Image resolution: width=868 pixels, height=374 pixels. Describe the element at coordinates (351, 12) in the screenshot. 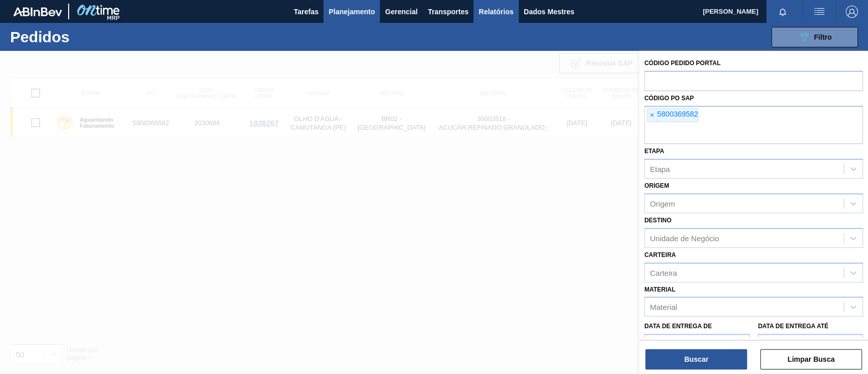

I see `font: Planejamento` at that location.